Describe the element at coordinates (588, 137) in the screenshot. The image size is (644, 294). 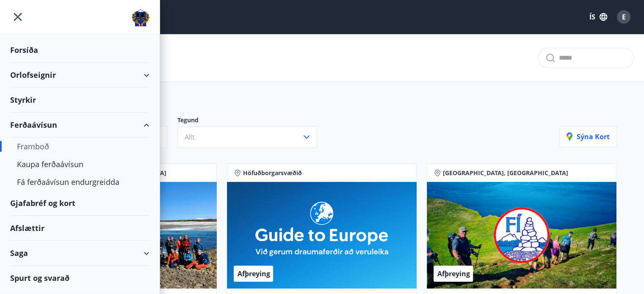
I see `button: Sýna kort` at that location.